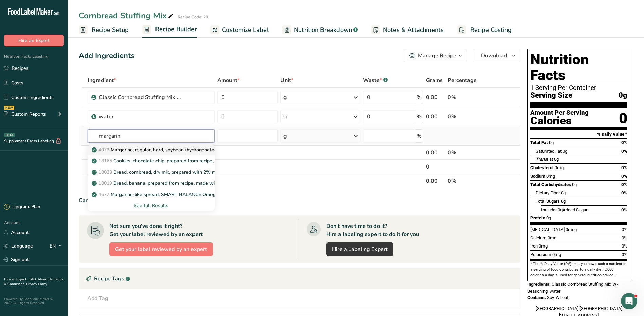  What do you see at coordinates (156, 230) in the screenshot?
I see `div: Not sure you've done it right? Get your label reviewed by an expert` at bounding box center [156, 230].